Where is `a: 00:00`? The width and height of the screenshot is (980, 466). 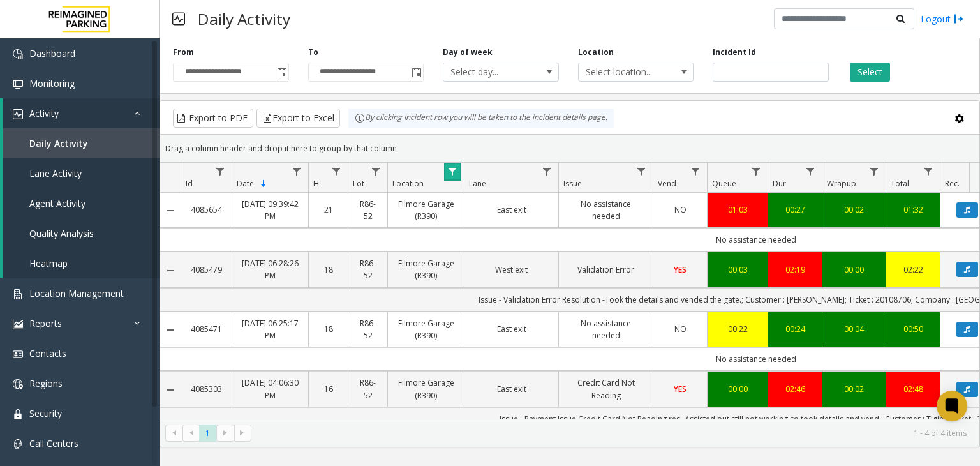 a: 00:00 is located at coordinates (854, 269).